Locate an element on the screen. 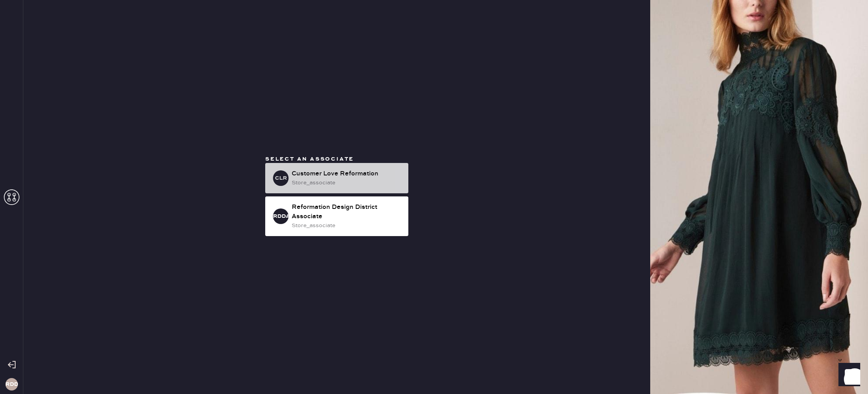 Image resolution: width=868 pixels, height=394 pixels. span: Select an associate is located at coordinates (310, 159).